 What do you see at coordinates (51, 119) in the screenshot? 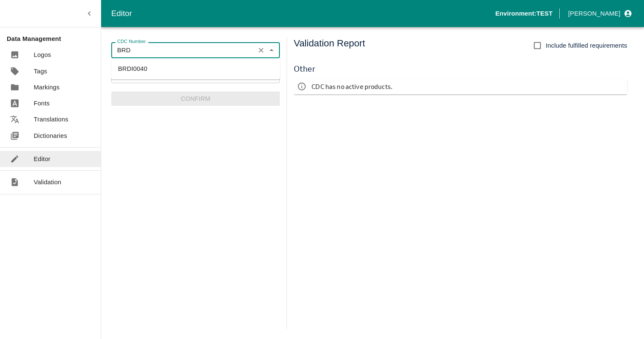
I see `p: Translations` at bounding box center [51, 119].